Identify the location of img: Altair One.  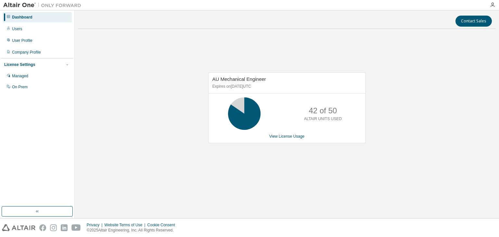
(44, 5).